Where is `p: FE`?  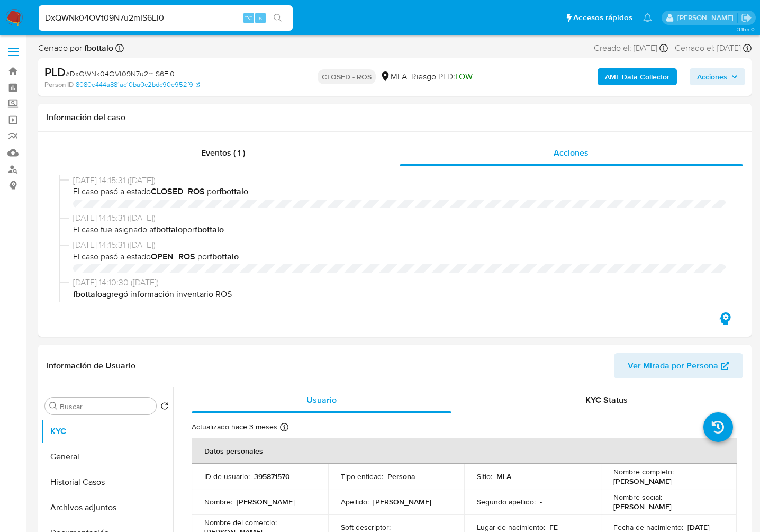
p: FE is located at coordinates (553, 527).